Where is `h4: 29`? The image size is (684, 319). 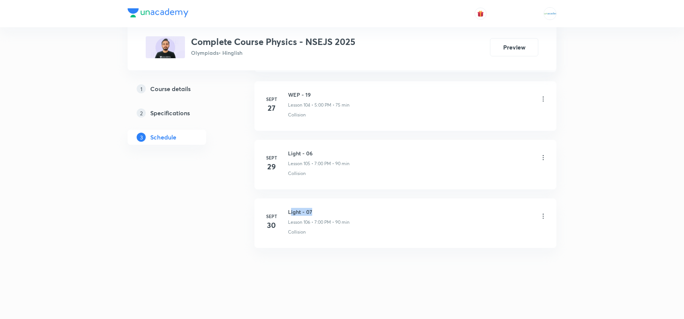
h4: 29 is located at coordinates (271, 166).